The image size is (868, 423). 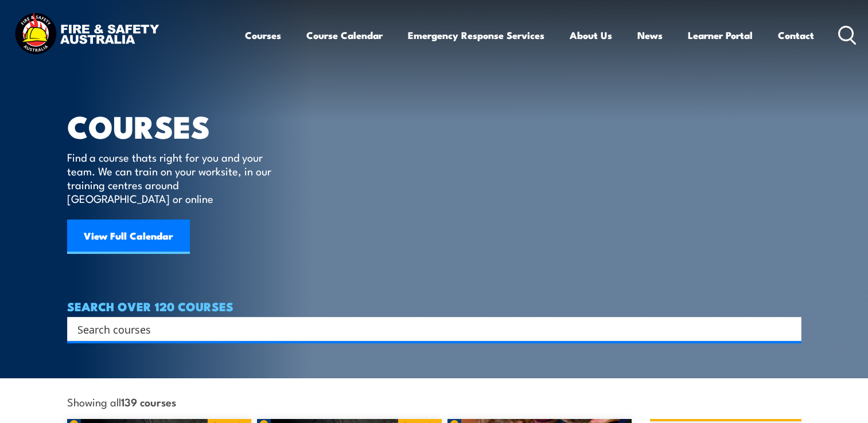 I want to click on a: Course Calendar, so click(x=344, y=35).